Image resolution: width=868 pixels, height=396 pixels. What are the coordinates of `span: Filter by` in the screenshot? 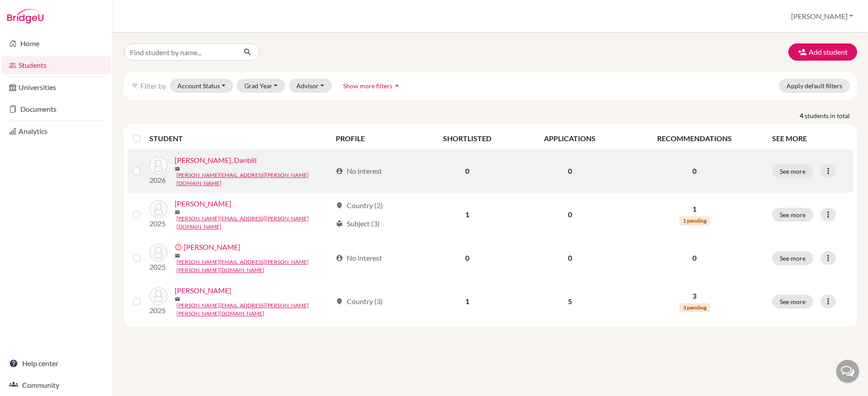 It's located at (153, 86).